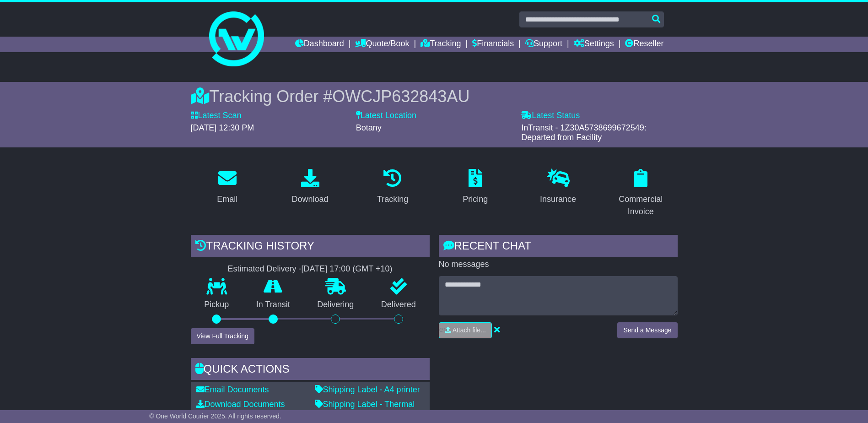 The width and height of the screenshot is (868, 423). Describe the element at coordinates (558, 199) in the screenshot. I see `div: Insurance` at that location.